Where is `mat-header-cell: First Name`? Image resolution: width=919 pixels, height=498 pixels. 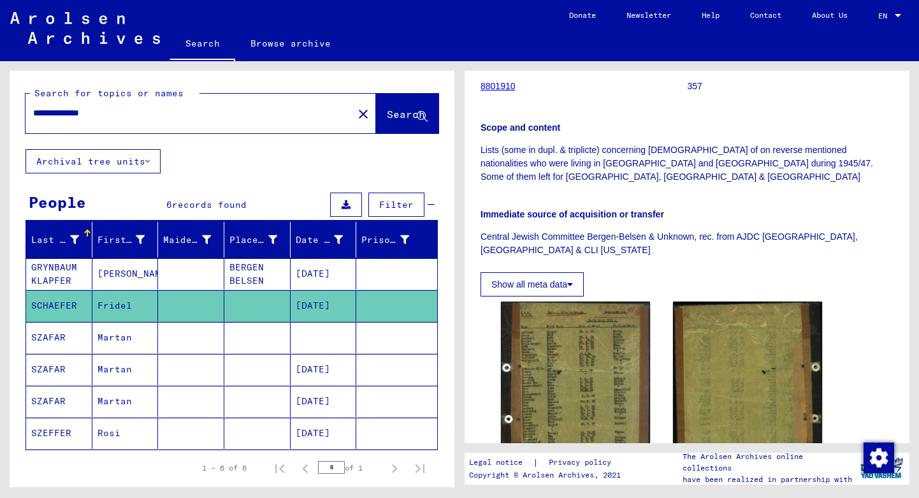
mat-header-cell: First Name is located at coordinates (126, 240).